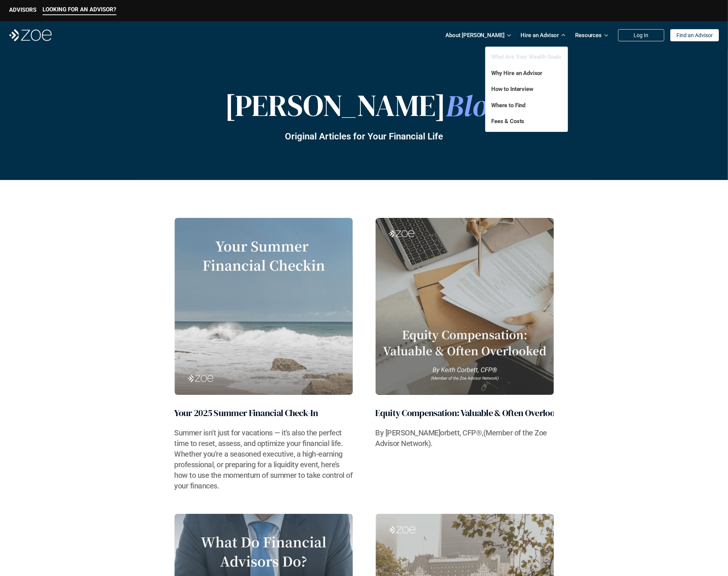  What do you see at coordinates (641, 35) in the screenshot?
I see `p: Log In` at bounding box center [641, 35].